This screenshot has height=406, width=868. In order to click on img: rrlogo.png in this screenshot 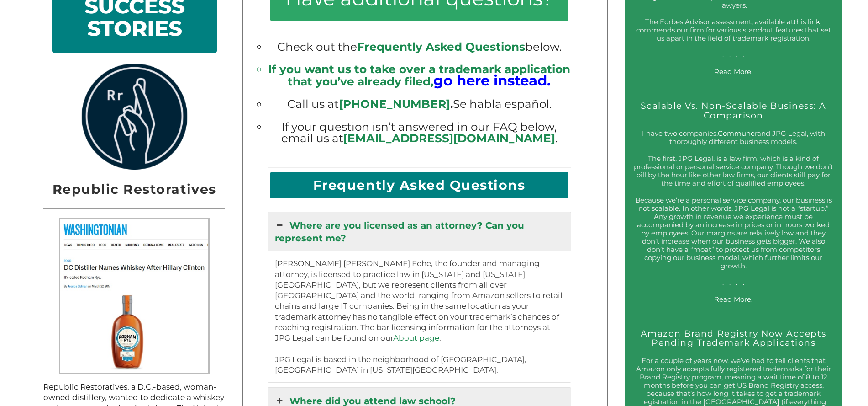, I will do `click(134, 116)`.